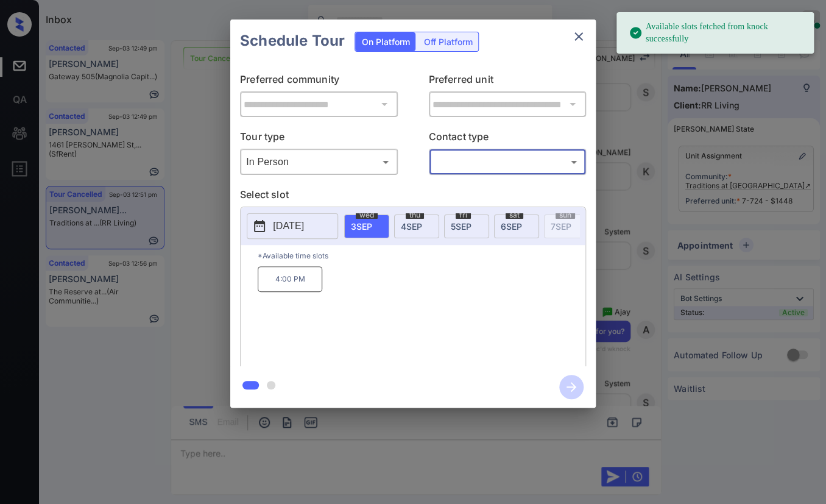 The width and height of the screenshot is (826, 504). What do you see at coordinates (422, 255) in the screenshot?
I see `p: *Available time slots` at bounding box center [422, 255].